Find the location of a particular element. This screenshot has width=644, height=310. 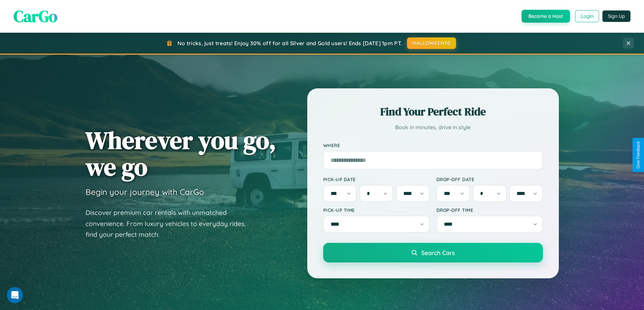

h3: Begin your journey with CarGo is located at coordinates (145, 192).